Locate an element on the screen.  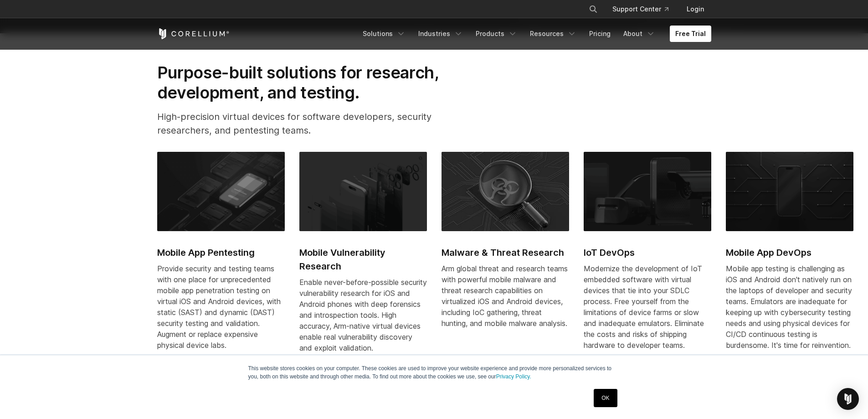
h2: Purpose-built solutions for research, development, and testing. is located at coordinates (312, 83).